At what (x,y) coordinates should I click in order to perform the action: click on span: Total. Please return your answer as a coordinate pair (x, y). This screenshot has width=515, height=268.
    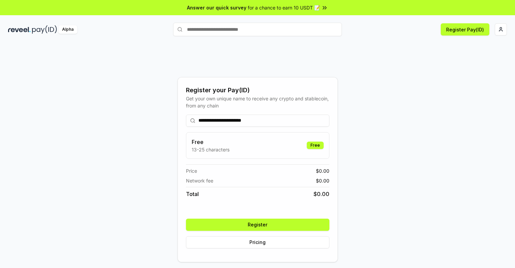
    Looking at the image, I should click on (192, 194).